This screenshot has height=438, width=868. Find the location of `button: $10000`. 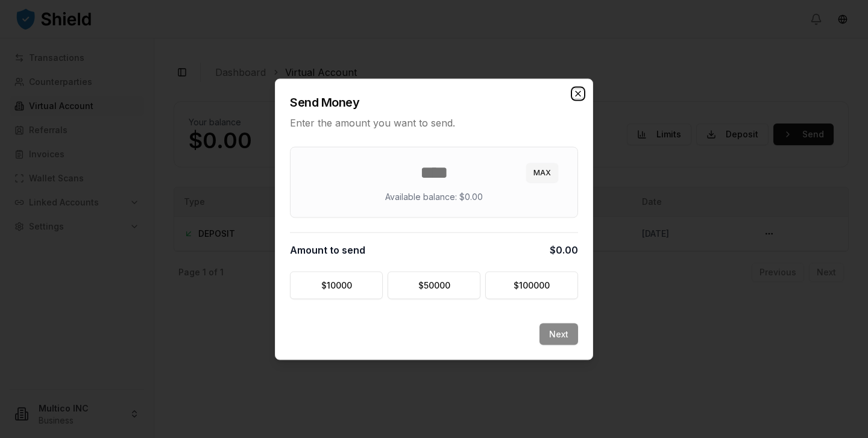

button: $10000 is located at coordinates (337, 285).